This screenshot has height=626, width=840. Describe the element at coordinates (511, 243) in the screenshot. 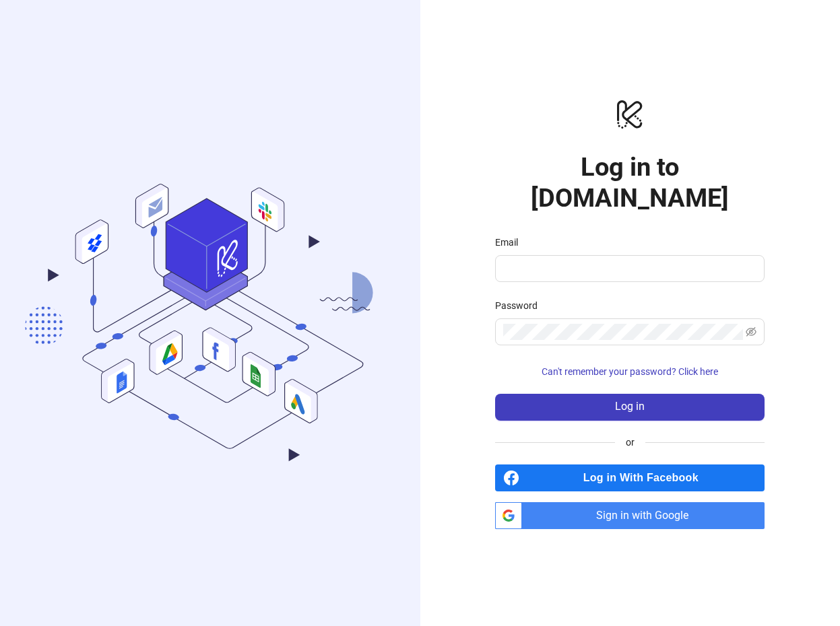

I see `label: Email` at that location.